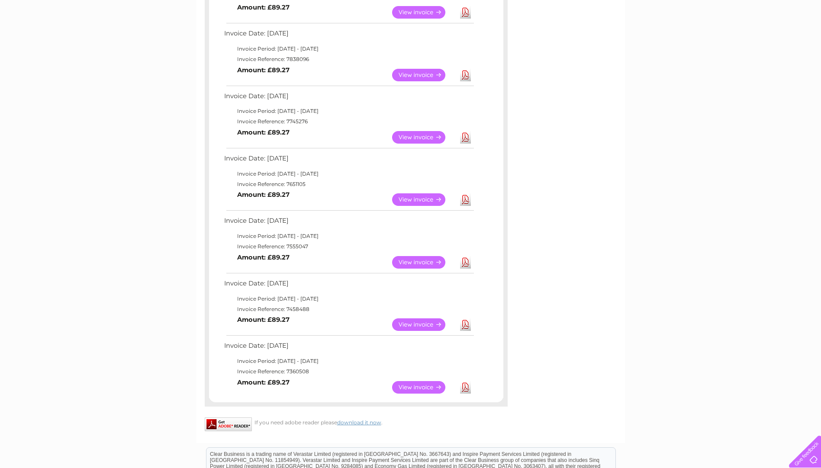 This screenshot has width=821, height=468. Describe the element at coordinates (677, 40) in the screenshot. I see `a: Water` at that location.